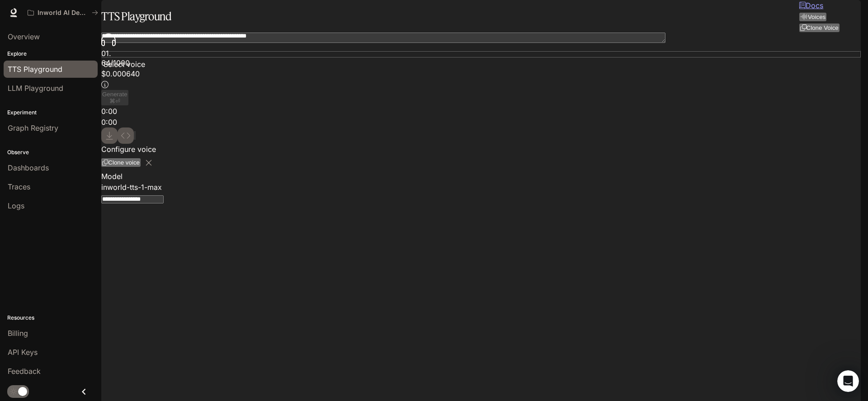  Describe the element at coordinates (63, 13) in the screenshot. I see `button: All workspaces` at that location.